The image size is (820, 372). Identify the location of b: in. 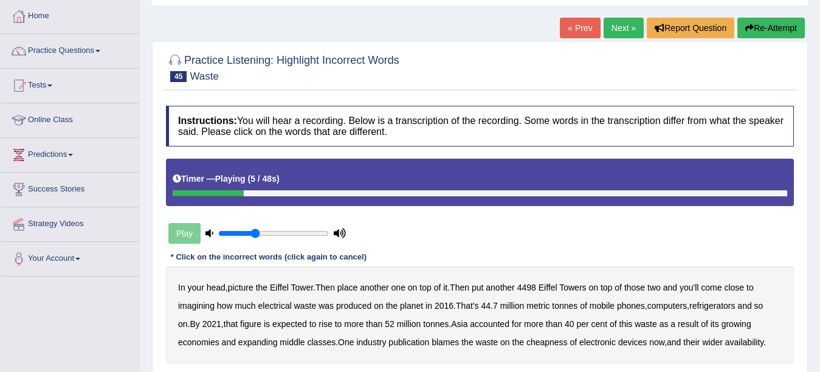
(428, 306).